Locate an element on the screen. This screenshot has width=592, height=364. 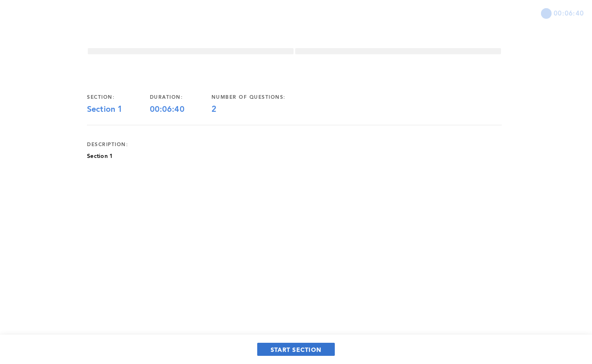
span: 00:06:40 is located at coordinates (569, 13).